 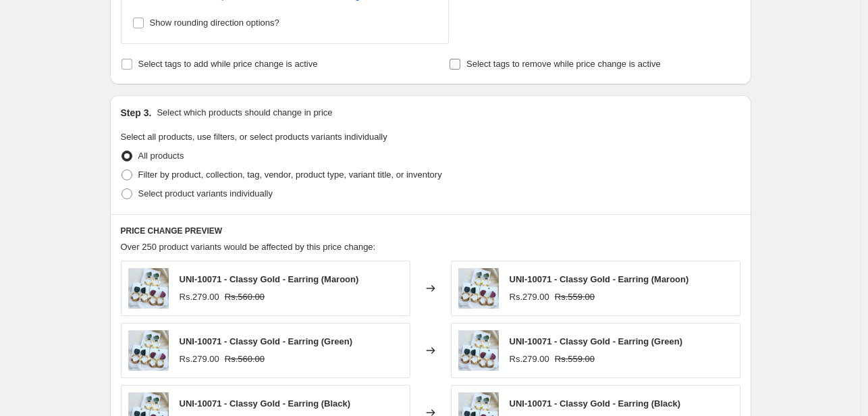 What do you see at coordinates (214, 23) in the screenshot?
I see `span: Show rounding direction options?` at bounding box center [214, 23].